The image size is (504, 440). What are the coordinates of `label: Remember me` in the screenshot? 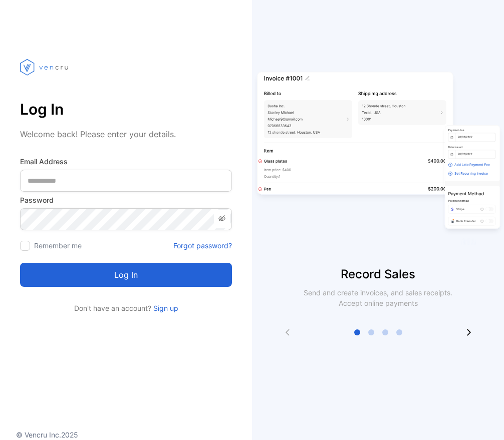 It's located at (58, 245).